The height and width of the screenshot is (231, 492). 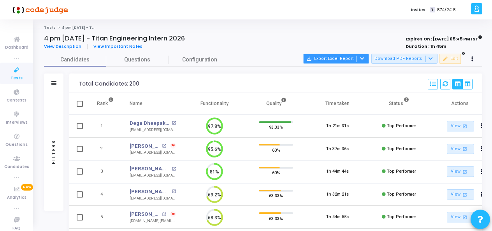 I want to click on td: 4, so click(x=105, y=194).